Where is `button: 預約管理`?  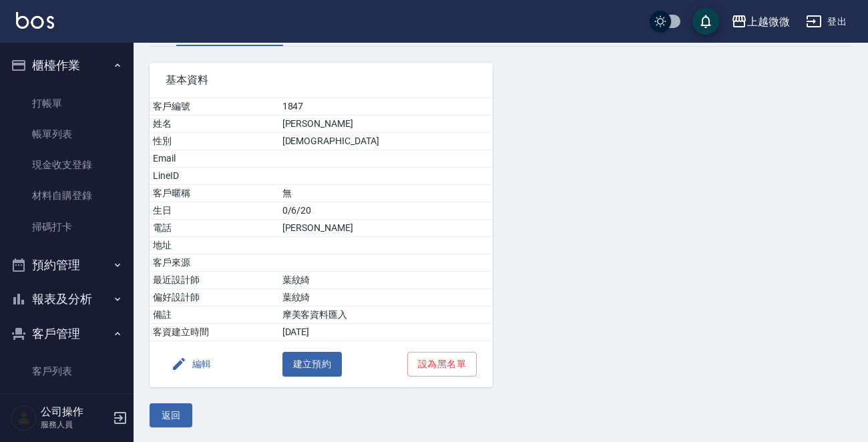
button: 預約管理 is located at coordinates (67, 265).